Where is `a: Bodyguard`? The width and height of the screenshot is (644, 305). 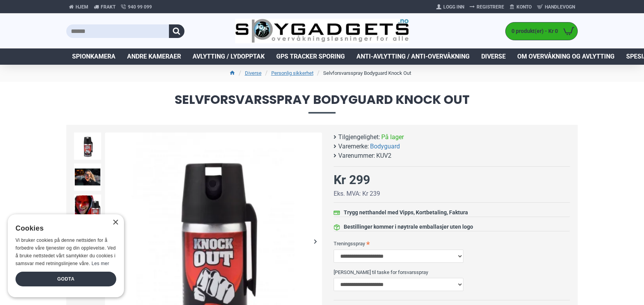 a: Bodyguard is located at coordinates (385, 146).